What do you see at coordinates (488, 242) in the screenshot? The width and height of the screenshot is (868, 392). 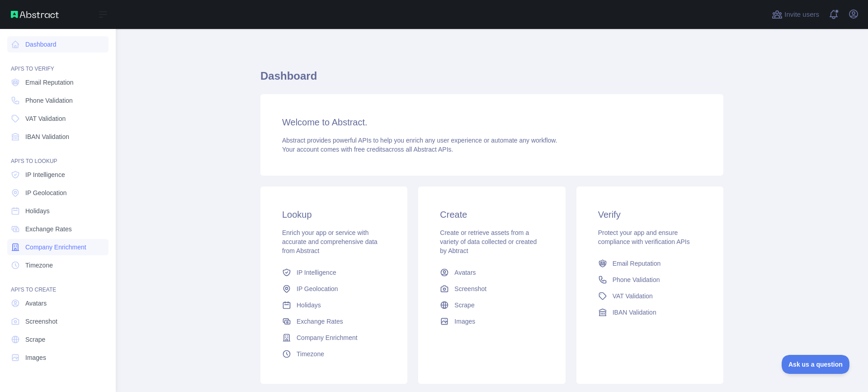 I see `span: Create or retrieve assets from a variety of data collected or created by Abtract` at bounding box center [488, 242].